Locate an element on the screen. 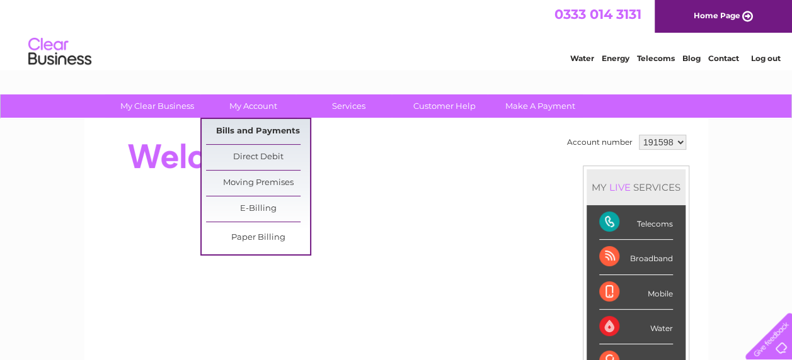 Image resolution: width=792 pixels, height=360 pixels. a: My Clear Business is located at coordinates (157, 106).